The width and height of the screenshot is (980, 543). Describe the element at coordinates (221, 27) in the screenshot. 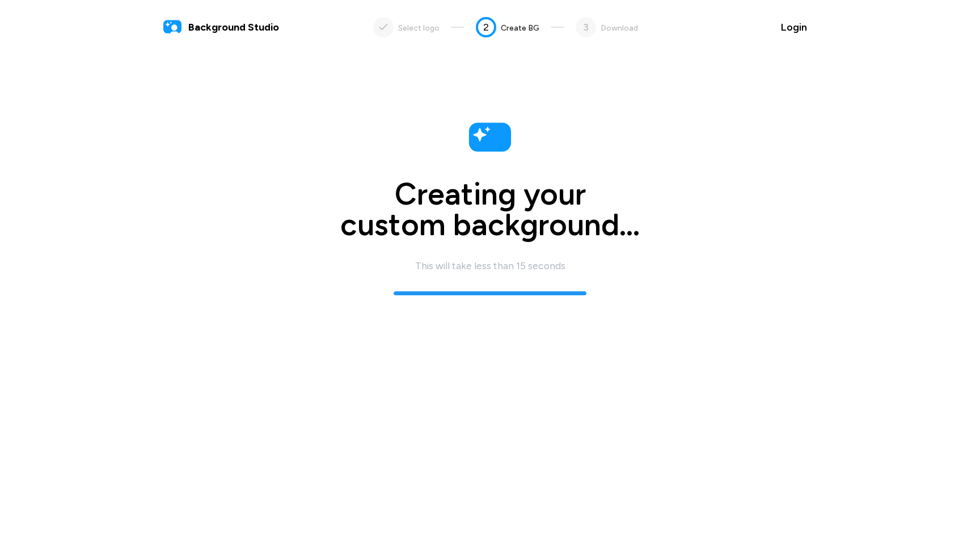

I see `a: Background Studio` at that location.